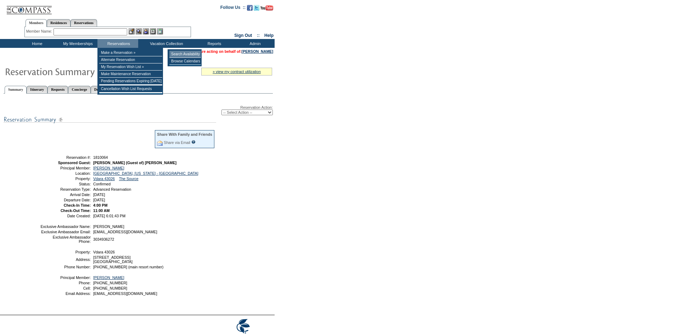 The height and width of the screenshot is (335, 675). Describe the element at coordinates (131, 67) in the screenshot. I see `td: My Reservation Wish List »` at that location.